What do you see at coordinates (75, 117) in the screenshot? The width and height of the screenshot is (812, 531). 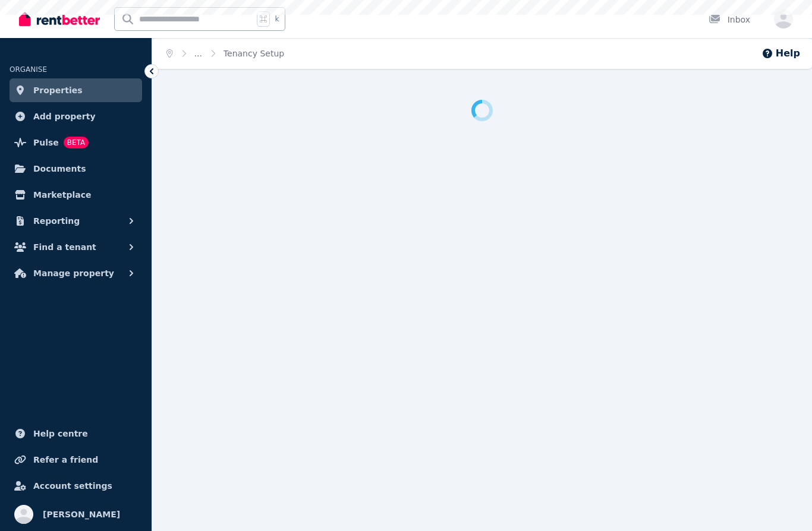 I see `a: Add property` at bounding box center [75, 117].